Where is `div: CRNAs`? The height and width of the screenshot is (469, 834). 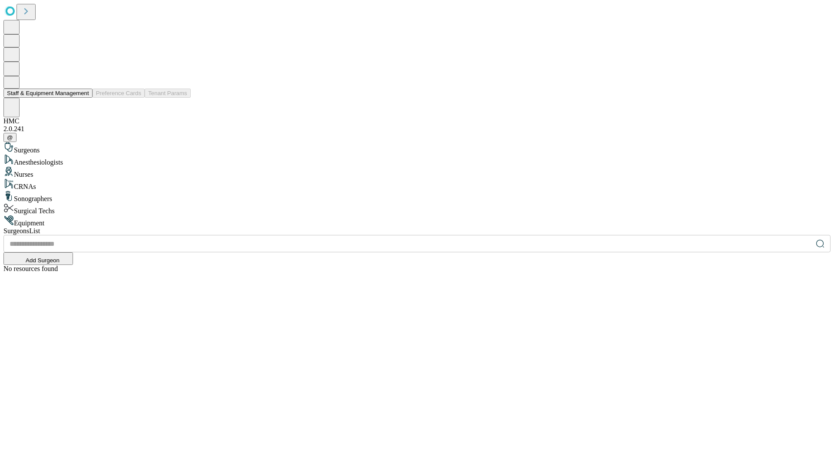 div: CRNAs is located at coordinates (417, 185).